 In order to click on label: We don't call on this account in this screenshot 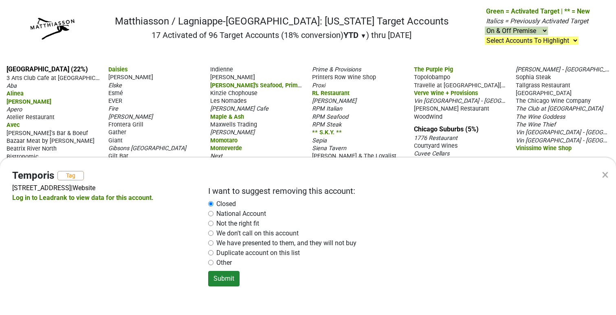, I will do `click(258, 233)`.